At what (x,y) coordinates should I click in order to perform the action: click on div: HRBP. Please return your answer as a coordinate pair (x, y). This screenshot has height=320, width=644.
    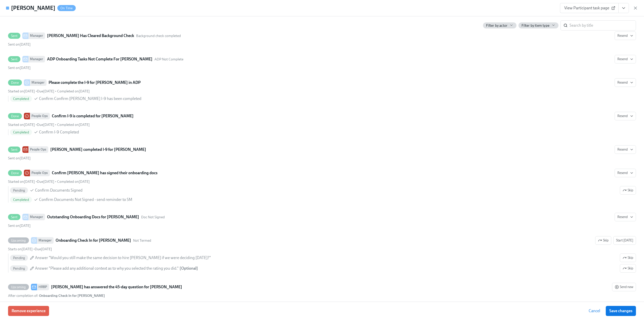
    Looking at the image, I should click on (43, 287).